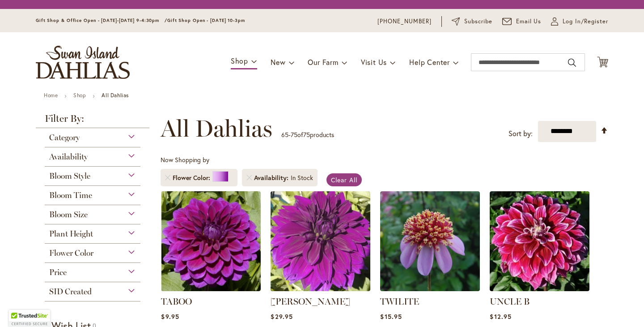  Describe the element at coordinates (307, 135) in the screenshot. I see `p: - of products` at that location.